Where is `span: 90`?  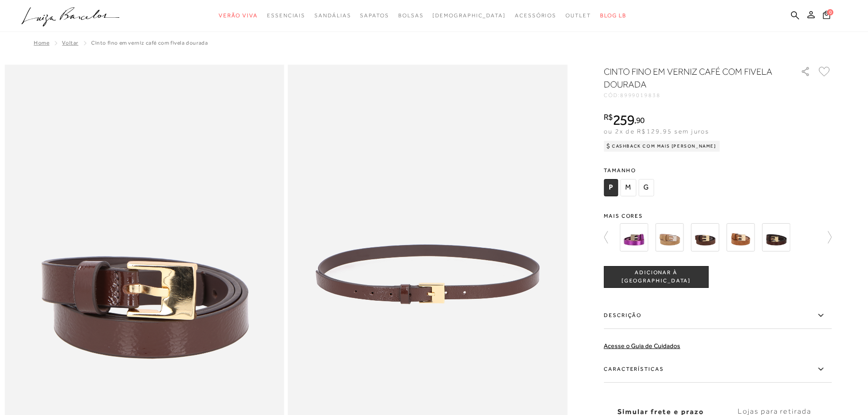 span: 90 is located at coordinates (640, 120).